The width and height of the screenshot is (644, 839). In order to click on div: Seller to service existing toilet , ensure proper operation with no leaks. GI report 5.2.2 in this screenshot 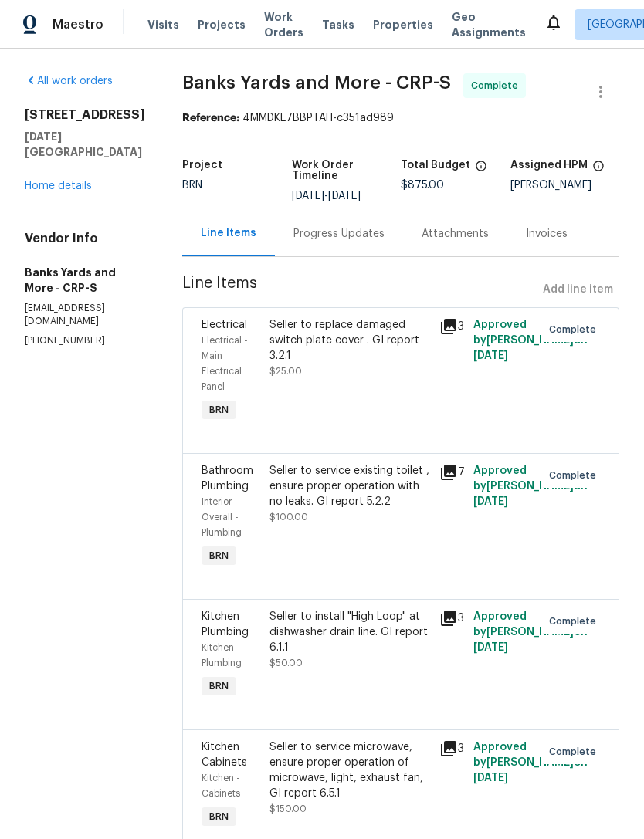, I will do `click(349, 486)`.